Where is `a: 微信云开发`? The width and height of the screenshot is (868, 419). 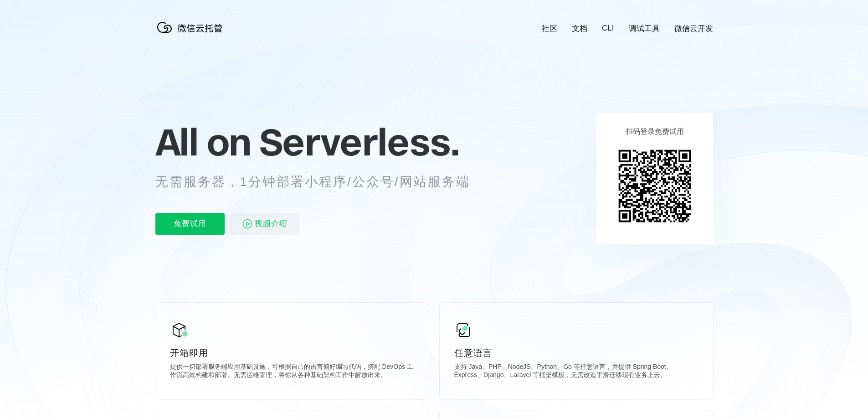 a: 微信云开发 is located at coordinates (693, 28).